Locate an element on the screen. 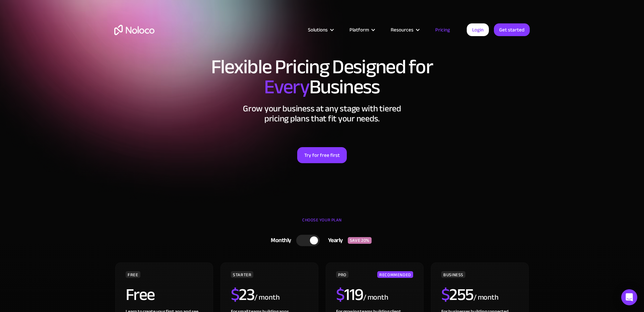 This screenshot has width=644, height=312. div: Yearly is located at coordinates (334, 241).